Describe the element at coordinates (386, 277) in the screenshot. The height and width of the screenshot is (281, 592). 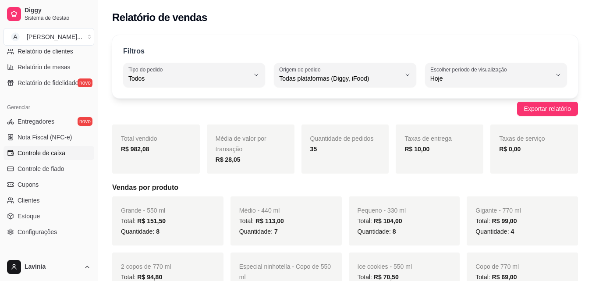
I see `span: R$ 70,50` at that location.